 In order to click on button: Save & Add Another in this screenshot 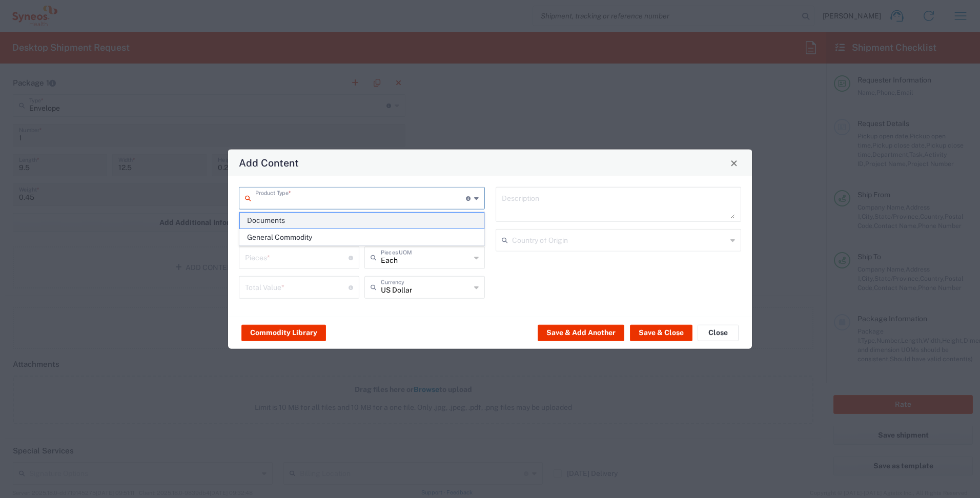, I will do `click(581, 333)`.